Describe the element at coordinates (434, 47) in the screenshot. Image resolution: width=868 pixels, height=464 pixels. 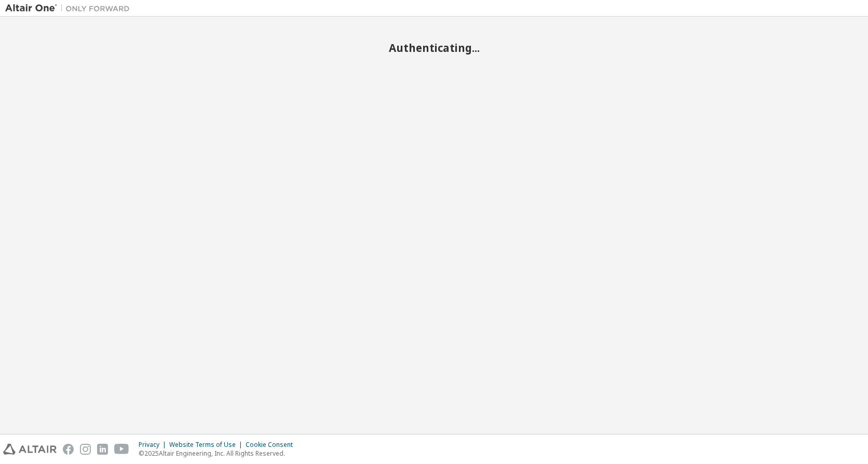
I see `h2: Authenticating...` at that location.